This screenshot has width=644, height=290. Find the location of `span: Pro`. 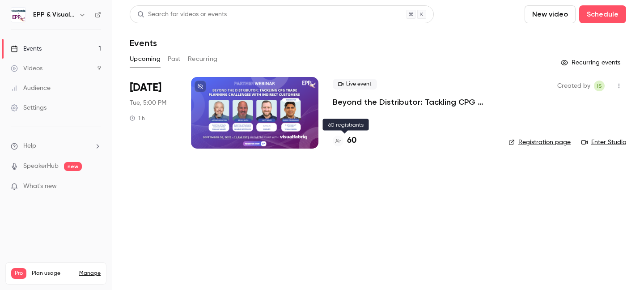

span: Pro is located at coordinates (18, 274).